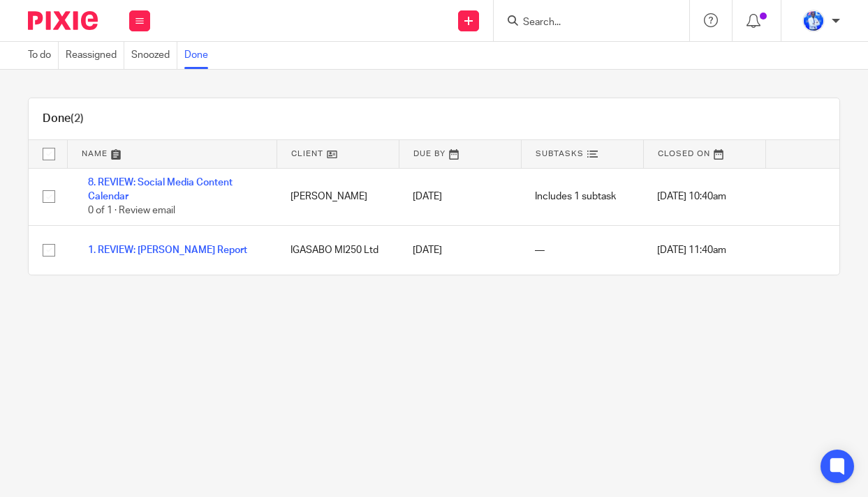 This screenshot has width=868, height=497. What do you see at coordinates (131, 211) in the screenshot?
I see `span: 0 of 1 · Review email` at bounding box center [131, 211].